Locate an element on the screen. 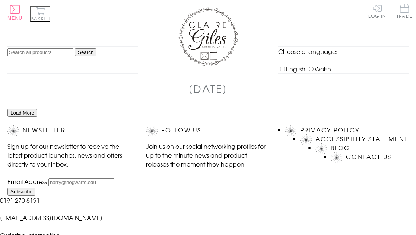 Image resolution: width=416 pixels, height=235 pixels. p: Join us on our social networking profiles for up to the minute news and product releases the mome... is located at coordinates (208, 155).